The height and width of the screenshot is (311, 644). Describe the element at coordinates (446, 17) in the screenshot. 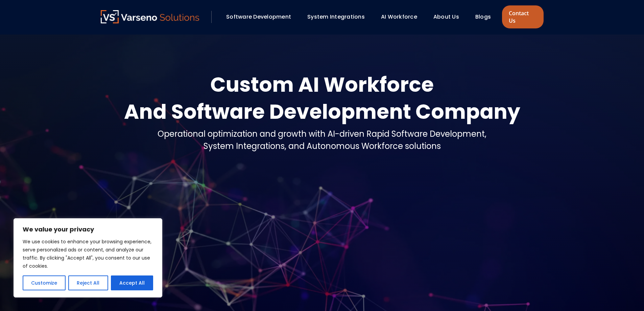

I see `a: About Us` at that location.